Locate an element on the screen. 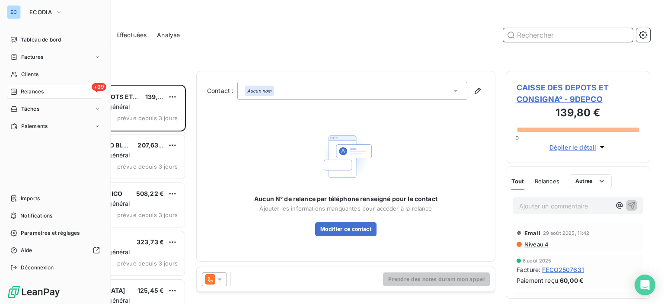 The image size is (664, 304). span: Paiements is located at coordinates (34, 126).